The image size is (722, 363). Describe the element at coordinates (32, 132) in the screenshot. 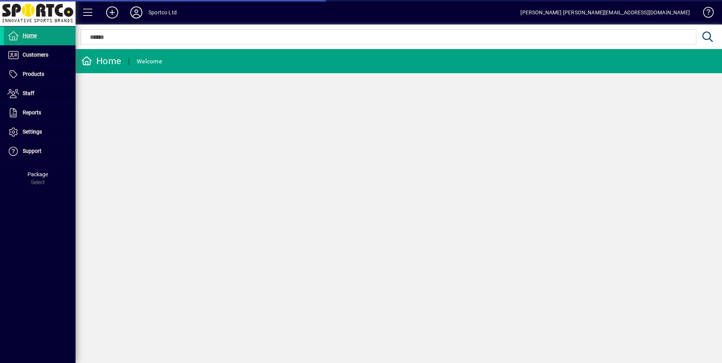

I see `span: Settings` at that location.